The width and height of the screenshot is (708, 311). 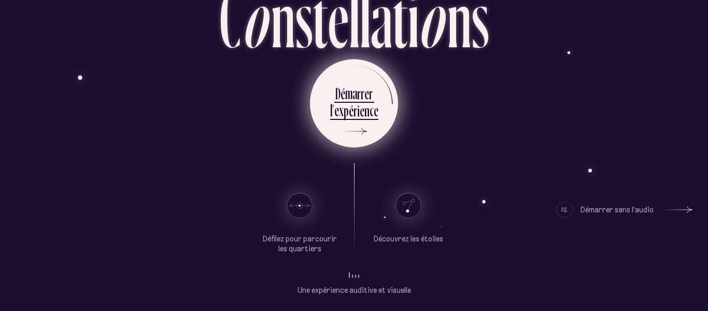 I want to click on div: Démarrer sans l’audio, so click(x=617, y=210).